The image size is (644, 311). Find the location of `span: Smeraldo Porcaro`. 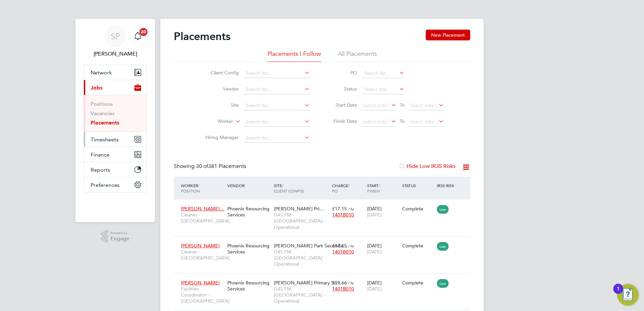

span: Smeraldo Porcaro is located at coordinates (115, 54).